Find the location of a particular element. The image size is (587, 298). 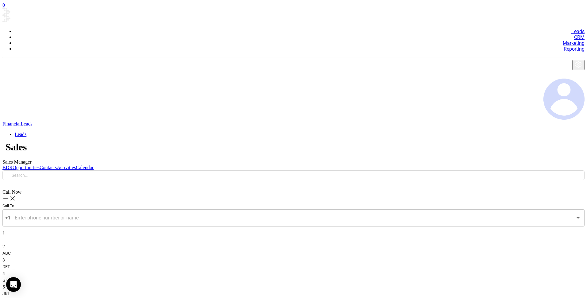

a: CRM is located at coordinates (580, 37).